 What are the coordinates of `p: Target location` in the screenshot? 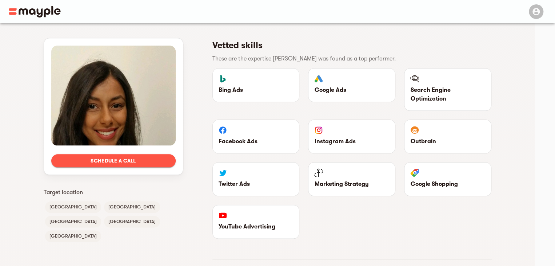 It's located at (114, 192).